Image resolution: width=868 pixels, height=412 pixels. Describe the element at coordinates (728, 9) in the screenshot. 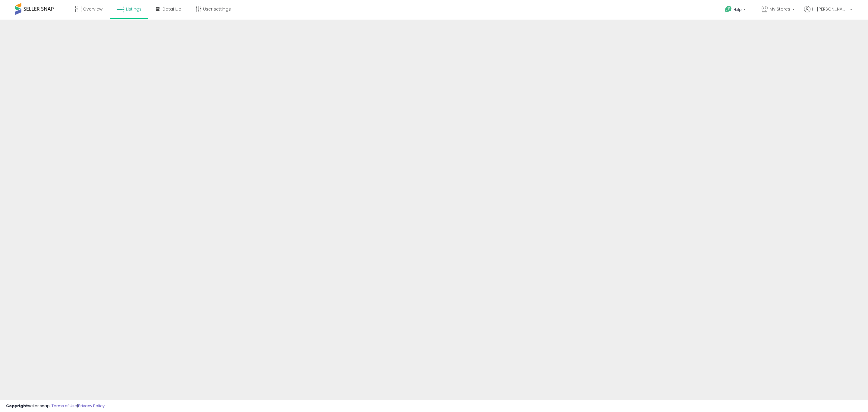

I see `i: Get Help` at that location.